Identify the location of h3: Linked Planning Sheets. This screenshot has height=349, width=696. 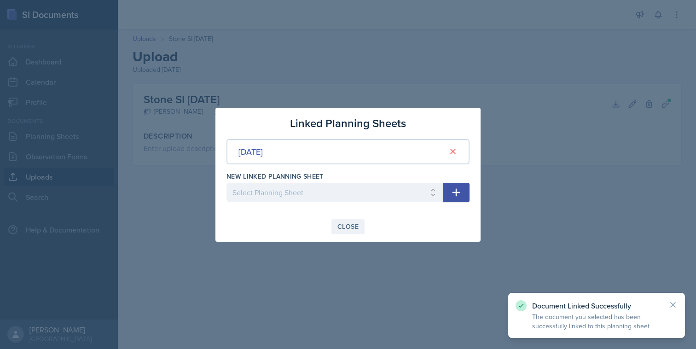
(348, 123).